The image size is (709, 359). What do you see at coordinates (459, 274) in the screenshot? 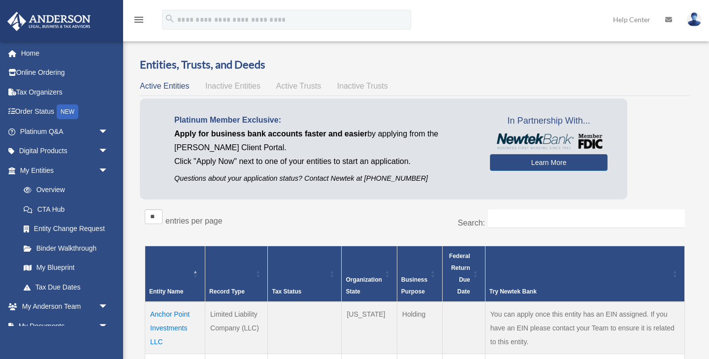
I see `span: Federal Return Due Date` at bounding box center [459, 274].